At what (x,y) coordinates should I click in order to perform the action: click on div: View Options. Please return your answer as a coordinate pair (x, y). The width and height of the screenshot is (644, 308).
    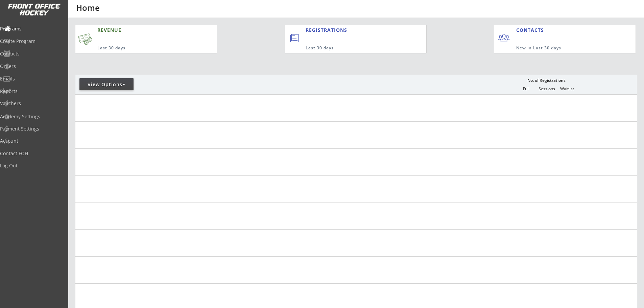
    Looking at the image, I should click on (107, 85).